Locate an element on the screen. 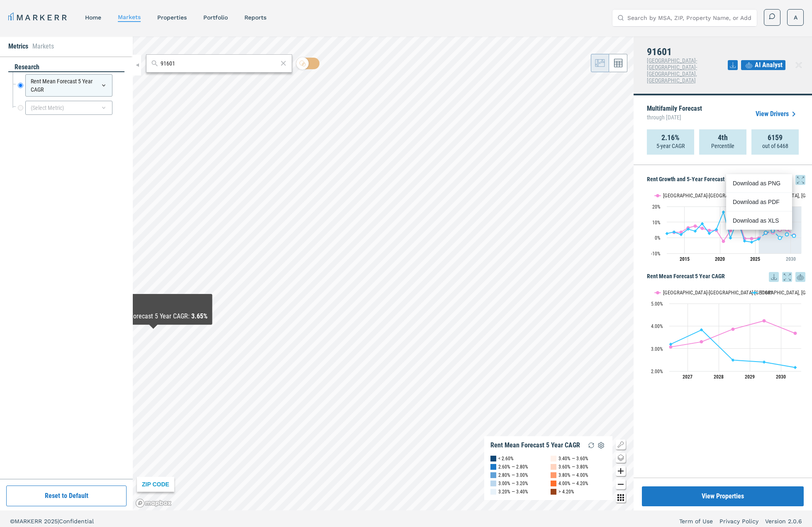 This screenshot has height=527, width=812. div: Rent Mean Forecast 5 Year CAGR : is located at coordinates (153, 316).